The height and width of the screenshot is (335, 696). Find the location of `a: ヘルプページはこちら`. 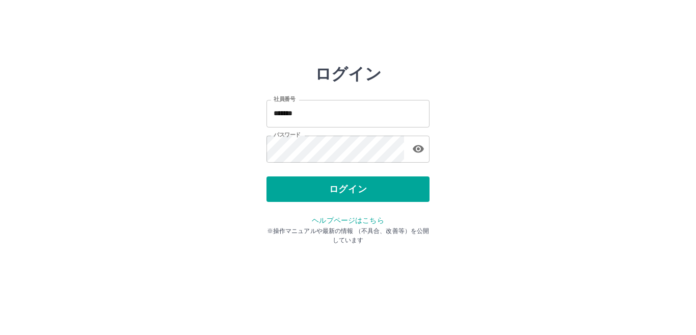

a: ヘルプページはこちら is located at coordinates (347, 220).